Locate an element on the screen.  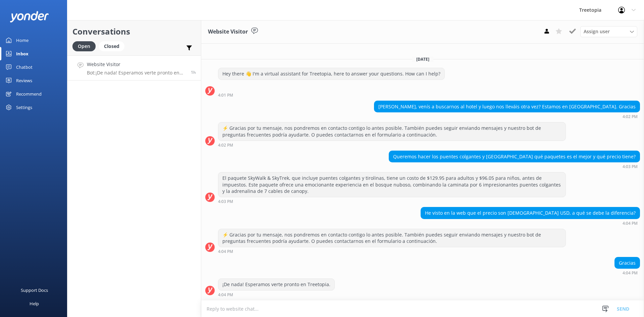
a: Website VisitorBot:¡De nada! Esperamos verte pronto en Treetopia.1h is located at coordinates (134, 67).